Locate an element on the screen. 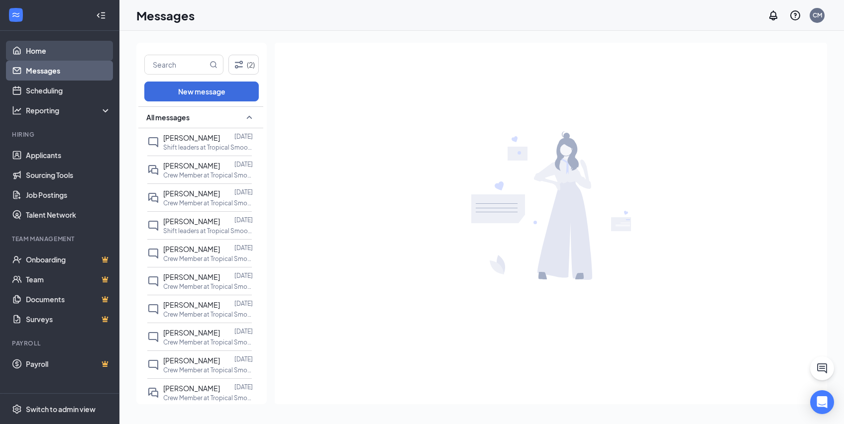 This screenshot has height=424, width=844. svg: MagnifyingGlass is located at coordinates (213, 65).